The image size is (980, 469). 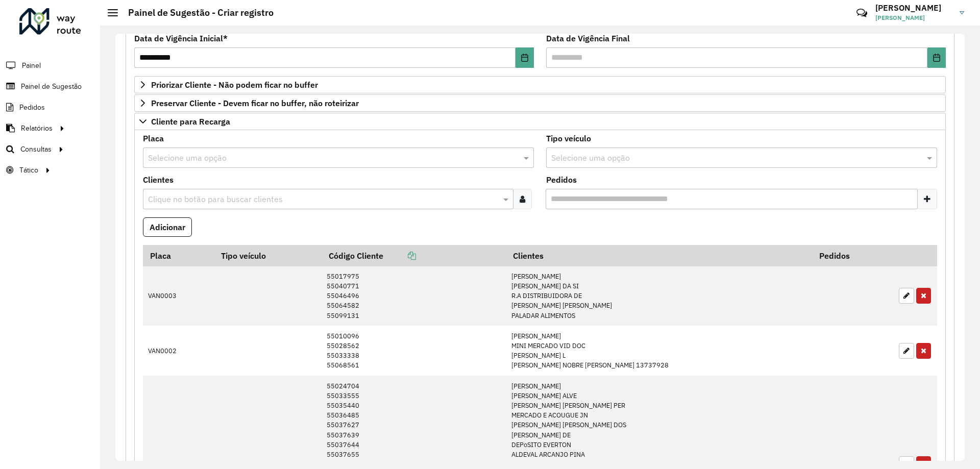 What do you see at coordinates (569, 138) in the screenshot?
I see `label: Tipo veículo` at bounding box center [569, 138].